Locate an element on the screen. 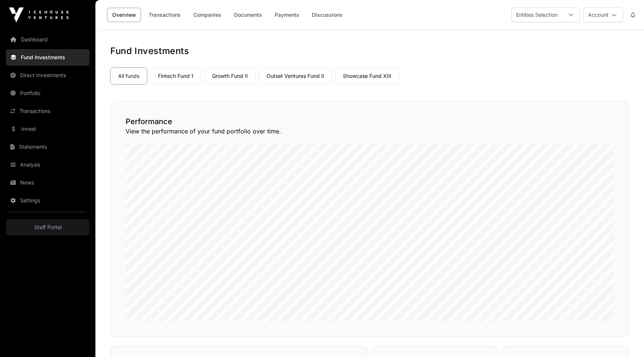 This screenshot has width=644, height=357. a: Analysis is located at coordinates (48, 164).